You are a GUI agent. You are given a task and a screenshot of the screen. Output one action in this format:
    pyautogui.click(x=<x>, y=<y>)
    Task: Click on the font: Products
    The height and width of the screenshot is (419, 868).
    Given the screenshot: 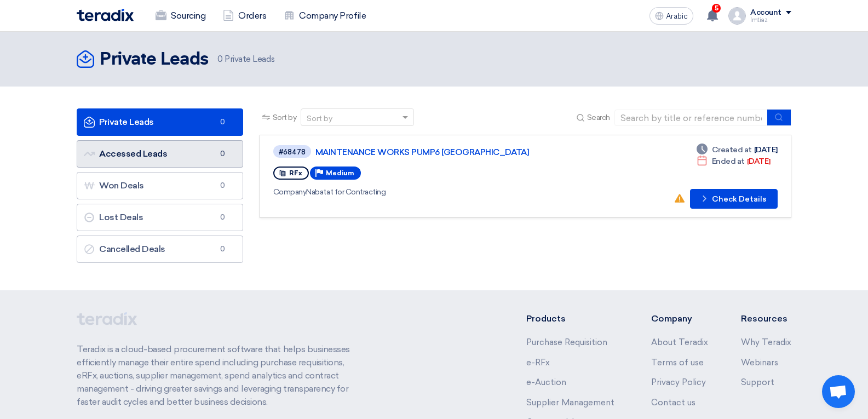 What is the action you would take?
    pyautogui.click(x=546, y=318)
    